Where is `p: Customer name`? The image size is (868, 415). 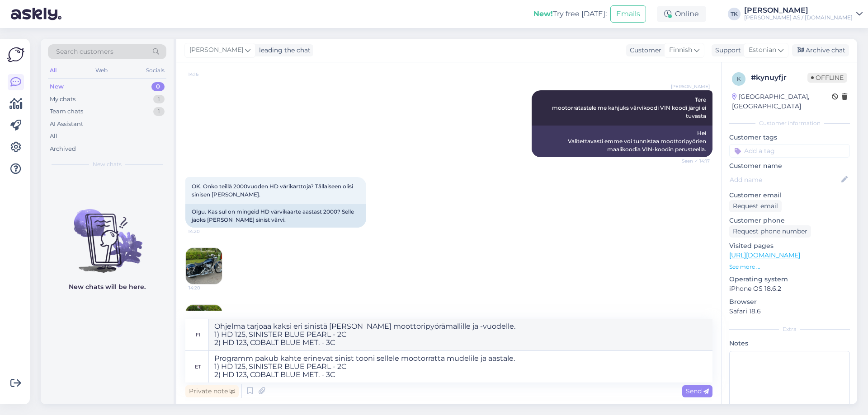 p: Customer name is located at coordinates (789, 165).